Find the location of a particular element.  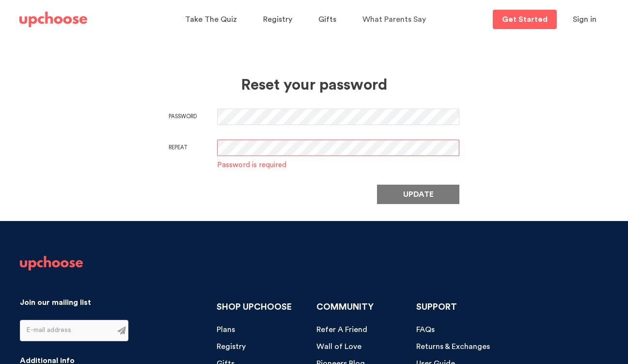

span: Refer A Friend is located at coordinates (342, 330).